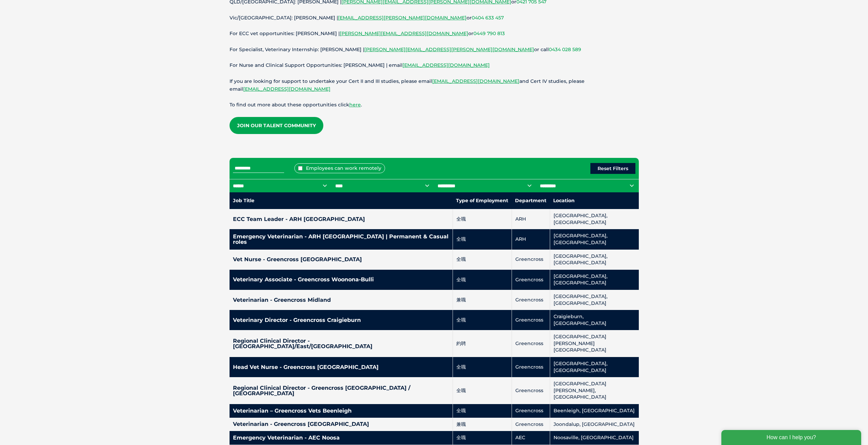 The width and height of the screenshot is (868, 445). What do you see at coordinates (530, 438) in the screenshot?
I see `td: AEC` at bounding box center [530, 438].